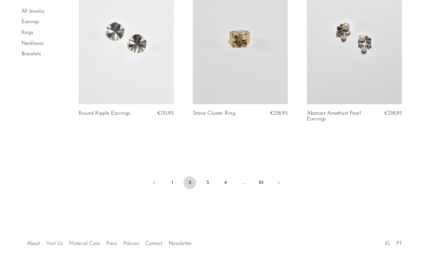 The image size is (433, 277). I want to click on a: 3, so click(208, 182).